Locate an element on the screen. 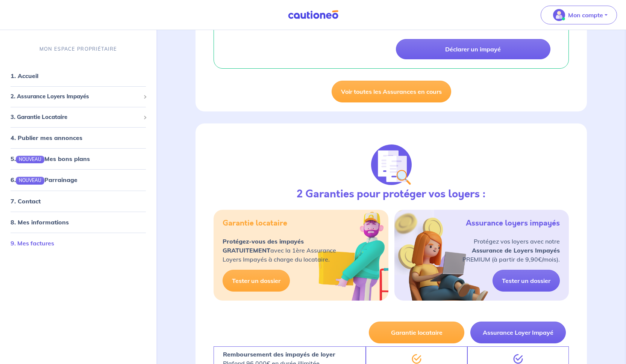 This screenshot has height=364, width=626. div: 9. Mes factures is located at coordinates (78, 243).